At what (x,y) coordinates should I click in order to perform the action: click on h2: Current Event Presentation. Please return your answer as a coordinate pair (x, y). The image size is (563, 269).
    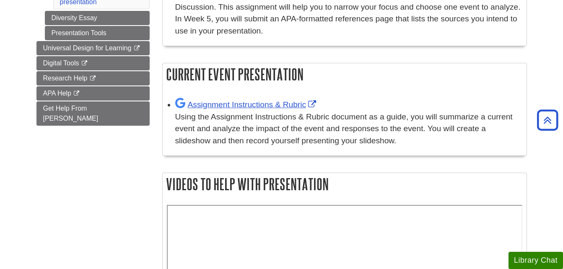
    Looking at the image, I should click on (344, 74).